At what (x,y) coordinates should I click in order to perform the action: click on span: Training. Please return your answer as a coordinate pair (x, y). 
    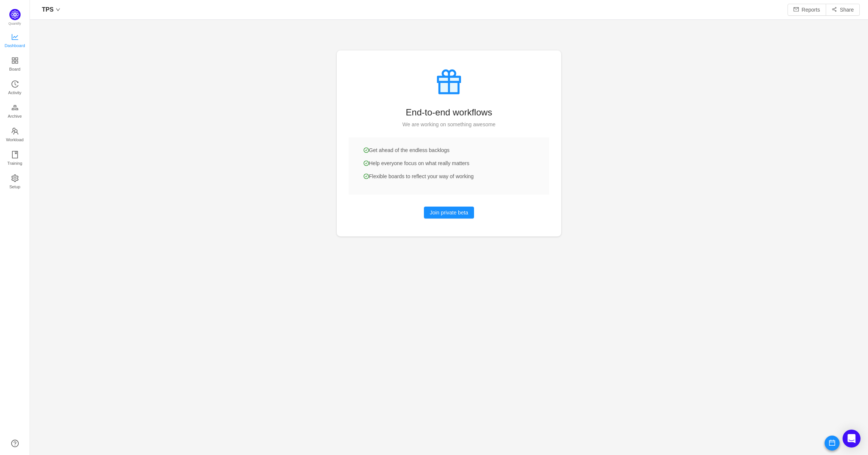
    Looking at the image, I should click on (14, 164).